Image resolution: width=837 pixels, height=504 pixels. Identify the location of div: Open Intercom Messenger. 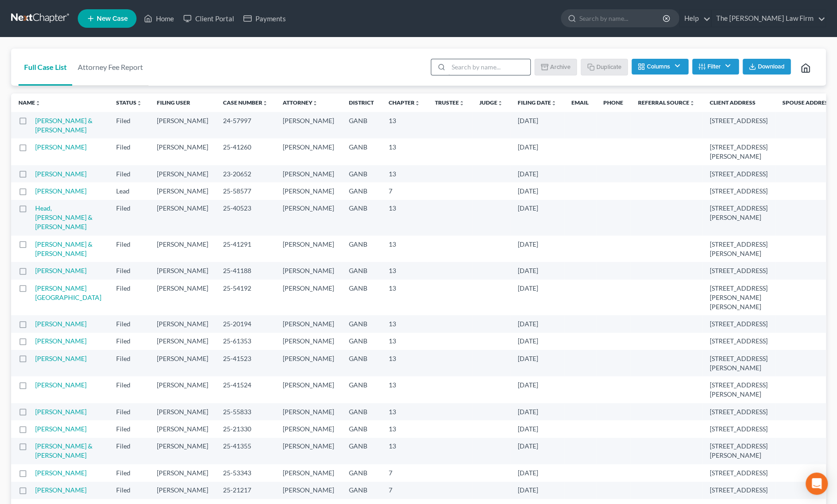
(817, 484).